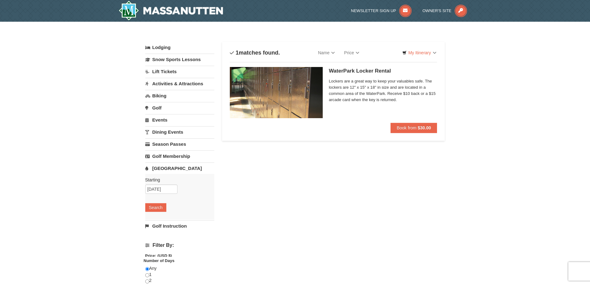 The width and height of the screenshot is (590, 285). What do you see at coordinates (383, 71) in the screenshot?
I see `h5: WaterPark Locker Rental` at bounding box center [383, 71].